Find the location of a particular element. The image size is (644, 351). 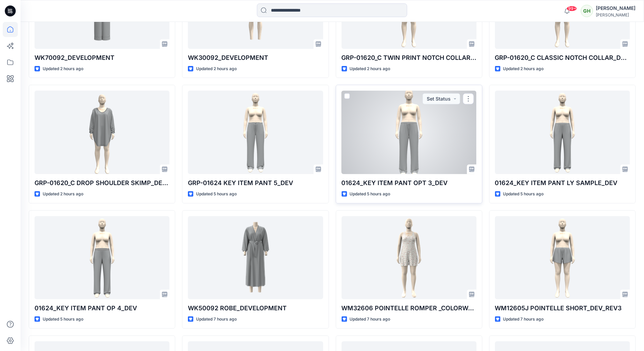

a: WM12605J POINTELLE SHORT_DEV_REV3 is located at coordinates (562, 258).